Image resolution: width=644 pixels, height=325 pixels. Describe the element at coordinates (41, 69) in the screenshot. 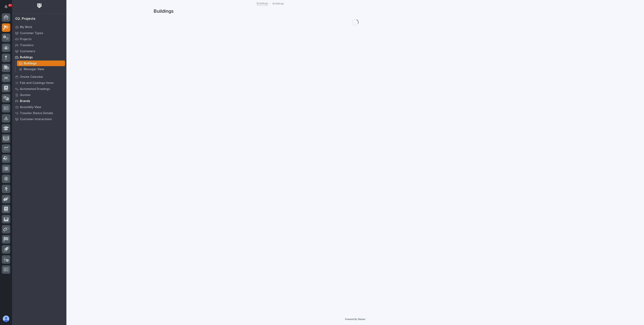

I see `a: Manager View` at that location.